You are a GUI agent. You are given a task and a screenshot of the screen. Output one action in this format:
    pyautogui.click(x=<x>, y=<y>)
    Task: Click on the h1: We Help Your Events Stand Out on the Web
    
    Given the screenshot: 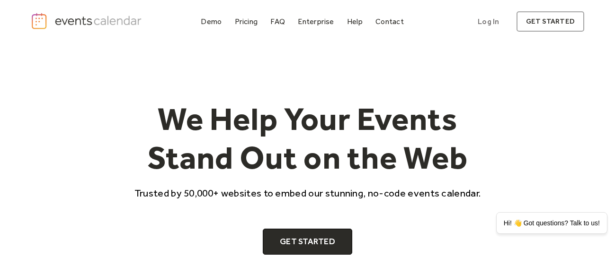 What is the action you would take?
    pyautogui.click(x=308, y=138)
    